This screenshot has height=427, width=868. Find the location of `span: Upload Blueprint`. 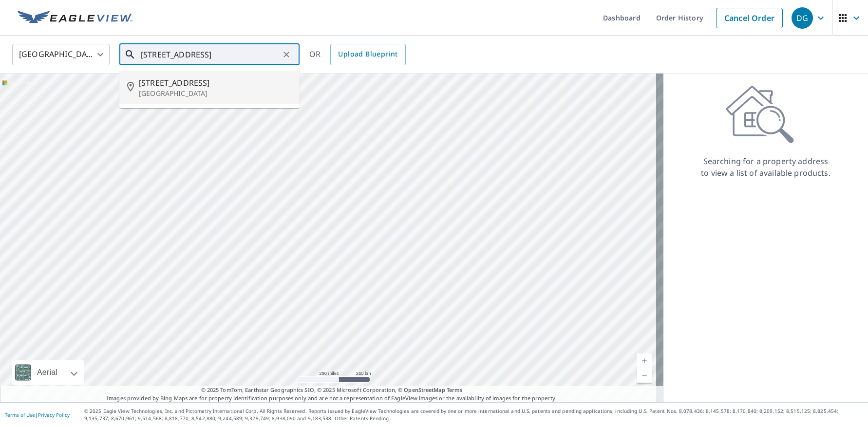

span: Upload Blueprint is located at coordinates (368, 54).